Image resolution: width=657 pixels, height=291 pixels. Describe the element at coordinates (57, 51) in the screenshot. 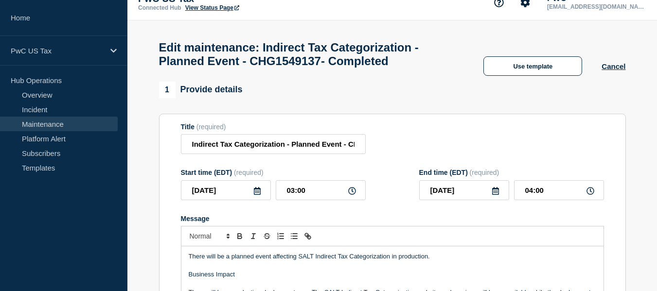

I see `p: PwC US Tax` at that location.